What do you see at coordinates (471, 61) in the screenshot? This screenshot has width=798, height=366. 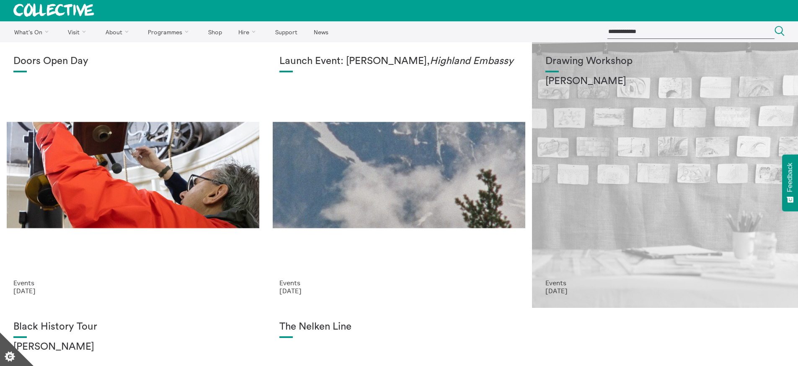 I see `em: Highland Embassy` at bounding box center [471, 61].